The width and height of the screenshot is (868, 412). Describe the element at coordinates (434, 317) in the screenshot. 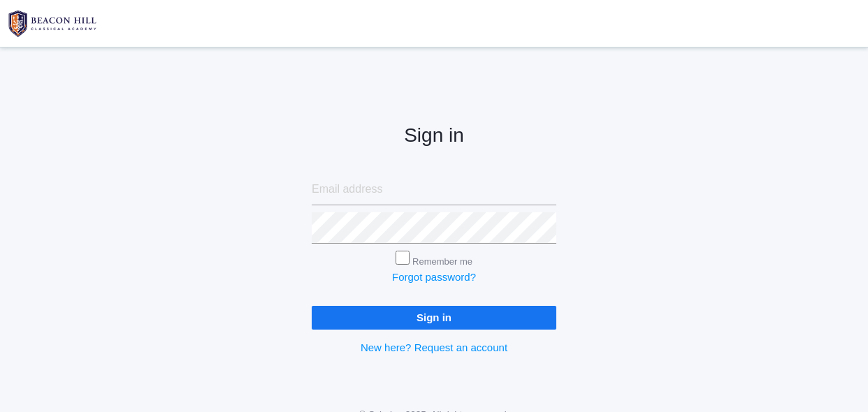

I see `input: Sign in` at that location.